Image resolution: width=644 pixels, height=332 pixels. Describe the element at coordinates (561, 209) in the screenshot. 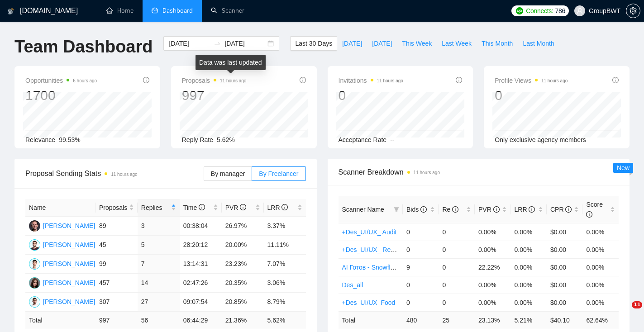

I see `span: CPR` at that location.